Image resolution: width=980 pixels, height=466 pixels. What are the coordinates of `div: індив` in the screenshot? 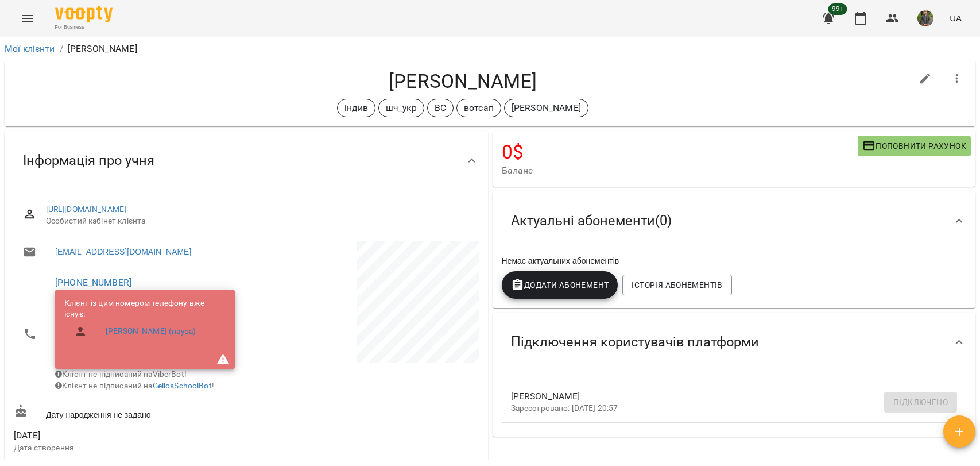 It's located at (356, 108).